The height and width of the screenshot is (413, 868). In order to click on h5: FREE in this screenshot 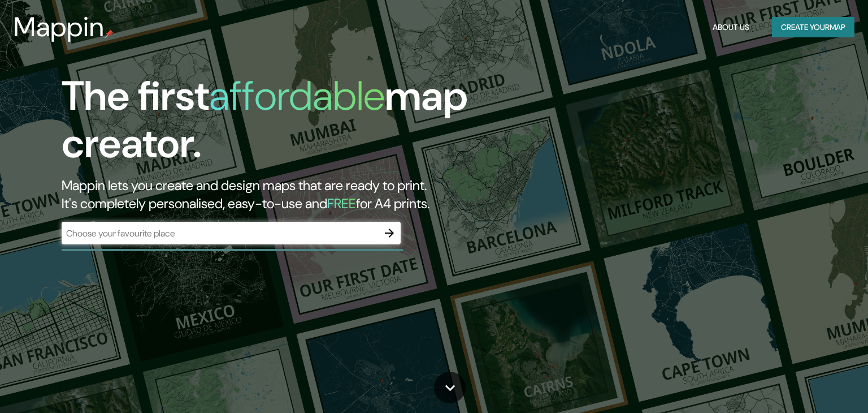, I will do `click(341, 203)`.